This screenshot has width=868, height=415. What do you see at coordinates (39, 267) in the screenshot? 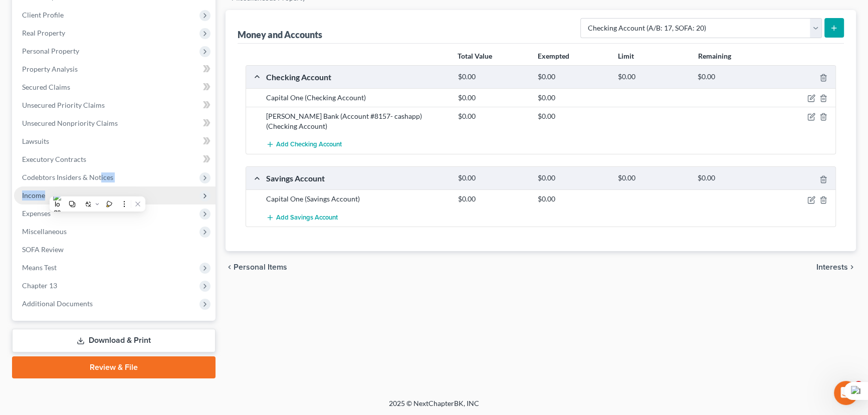
I see `span: Means Test` at bounding box center [39, 267].